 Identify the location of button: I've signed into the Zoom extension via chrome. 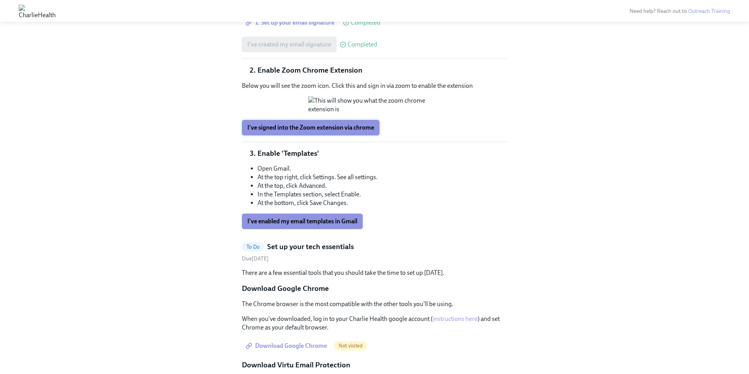
(311, 128).